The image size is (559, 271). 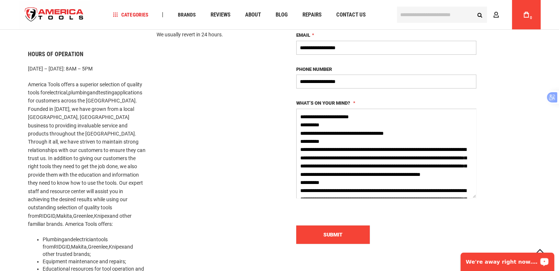 I want to click on h6: Hours of Operation, so click(x=87, y=54).